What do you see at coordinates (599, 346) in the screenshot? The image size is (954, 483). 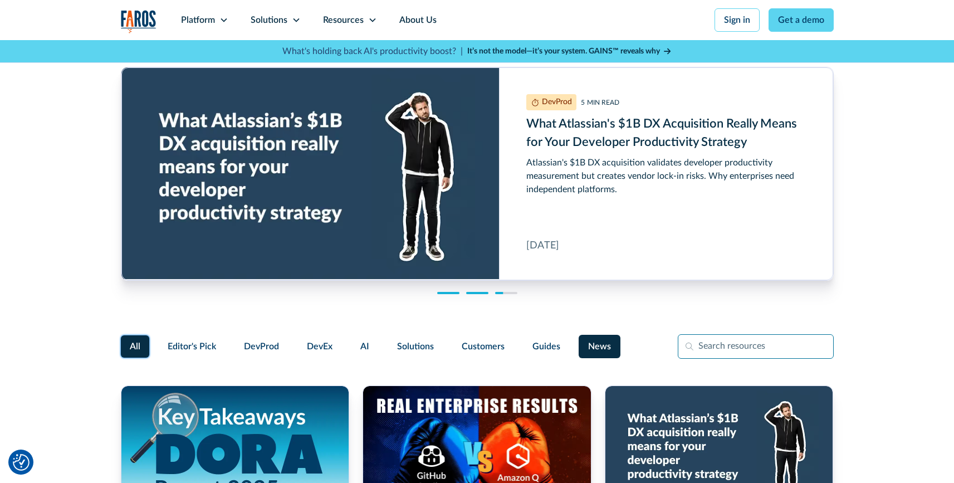 I see `span: News` at bounding box center [599, 346].